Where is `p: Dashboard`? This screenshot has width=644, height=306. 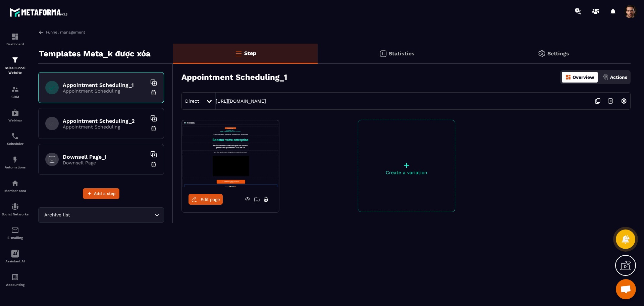
p: Dashboard is located at coordinates (15, 44).